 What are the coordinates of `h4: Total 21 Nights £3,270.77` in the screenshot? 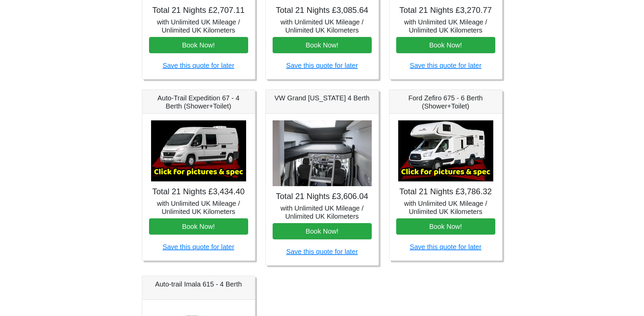 It's located at (446, 10).